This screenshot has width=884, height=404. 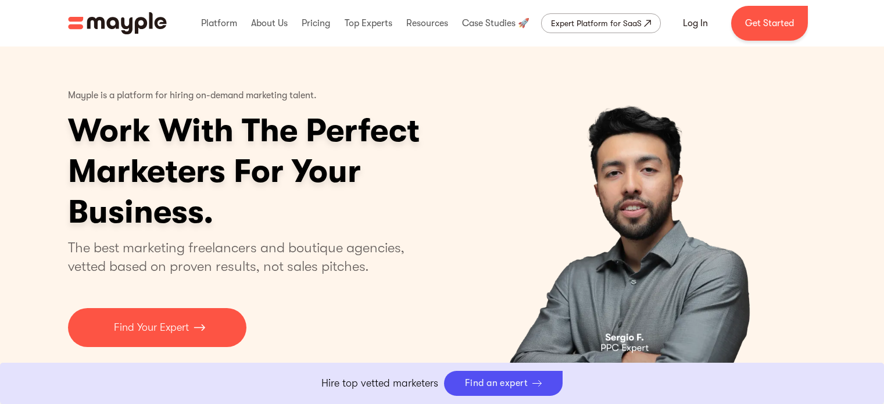 What do you see at coordinates (151, 327) in the screenshot?
I see `p: Find Your Expert` at bounding box center [151, 327].